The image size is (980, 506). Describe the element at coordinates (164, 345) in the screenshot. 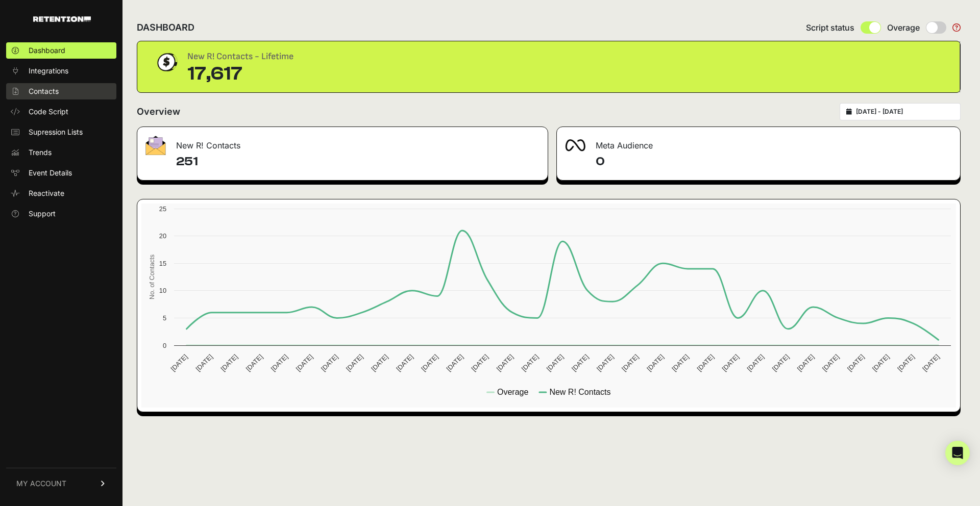

I see `text: 0` at that location.